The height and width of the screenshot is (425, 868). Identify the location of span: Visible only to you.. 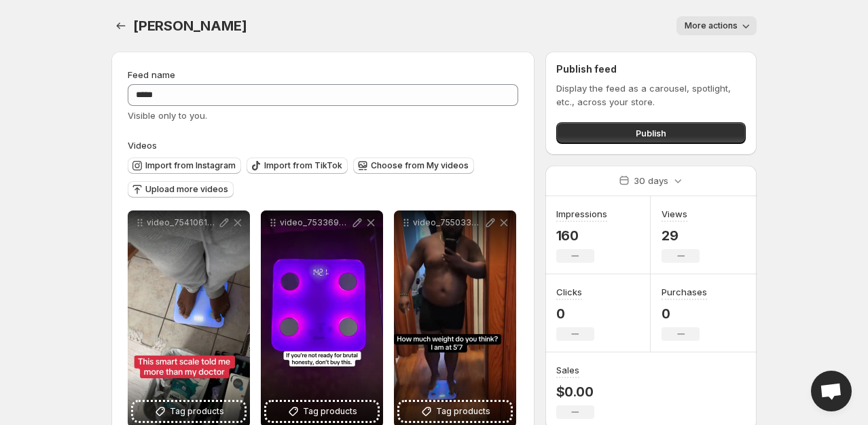
(167, 115).